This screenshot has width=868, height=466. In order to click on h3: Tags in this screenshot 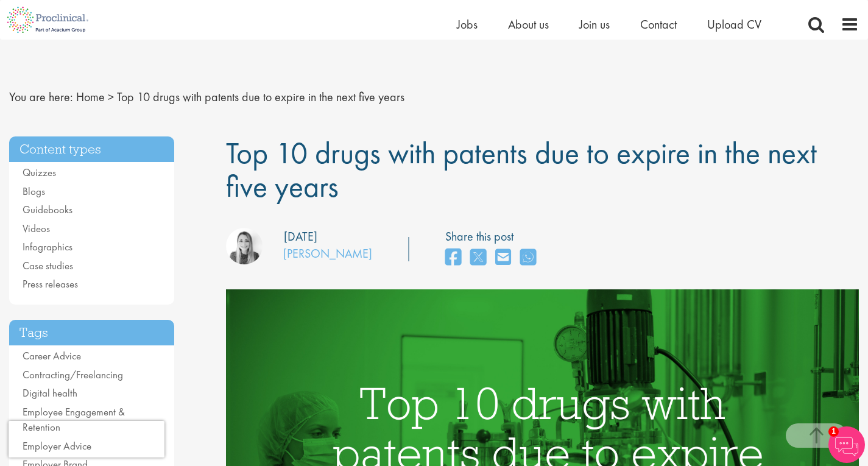, I will do `click(91, 333)`.